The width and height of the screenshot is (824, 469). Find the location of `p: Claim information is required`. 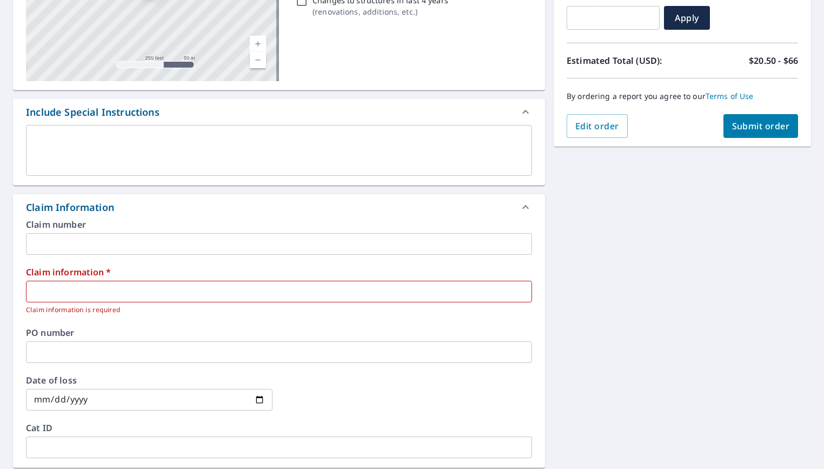

p: Claim information is required is located at coordinates (275, 310).